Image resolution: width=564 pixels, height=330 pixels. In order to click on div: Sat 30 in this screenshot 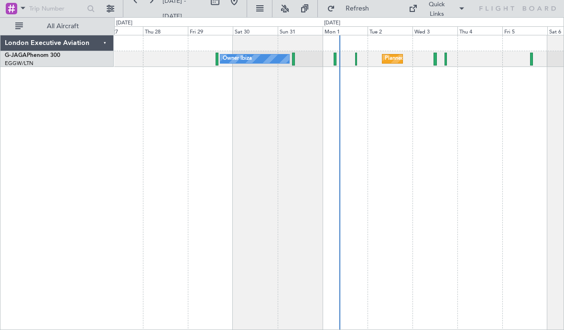, I will do `click(255, 31)`.